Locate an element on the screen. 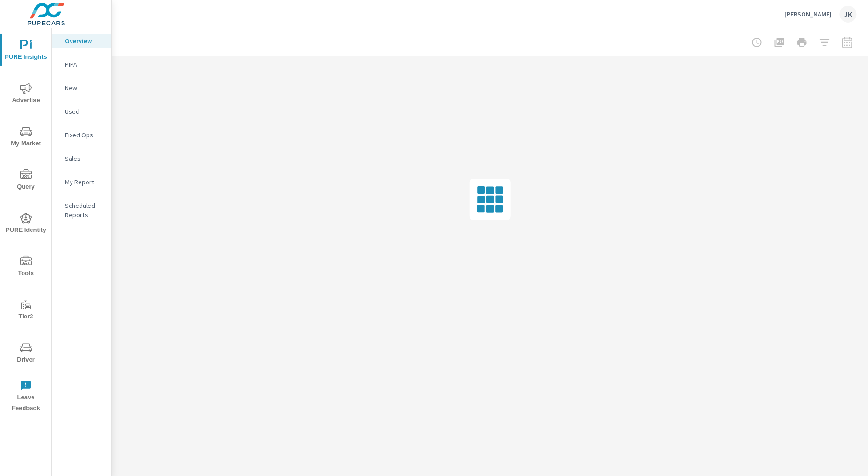 The width and height of the screenshot is (868, 476). div: New is located at coordinates (81, 88).